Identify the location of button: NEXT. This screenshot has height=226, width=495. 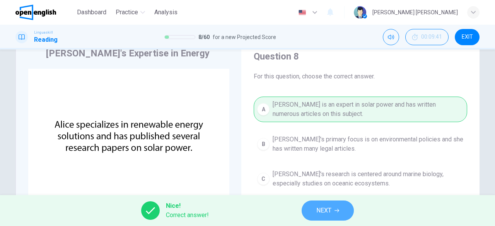
(327, 211).